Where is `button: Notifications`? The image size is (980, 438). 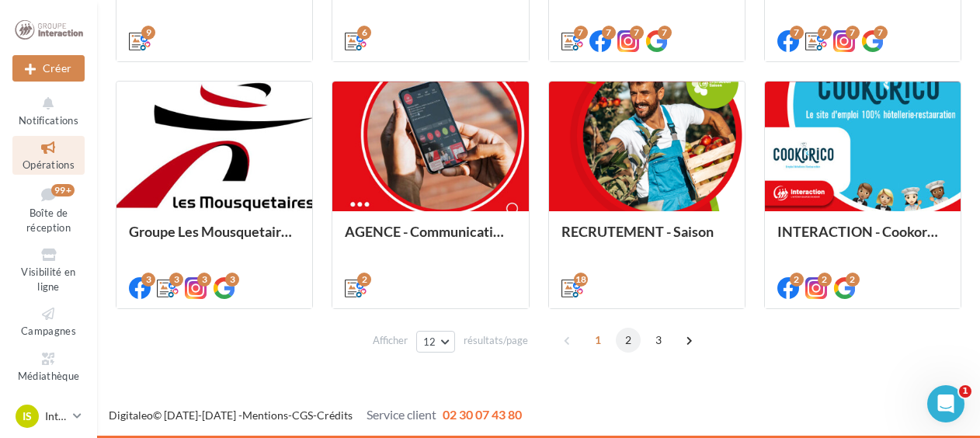
button: Notifications is located at coordinates (48, 111).